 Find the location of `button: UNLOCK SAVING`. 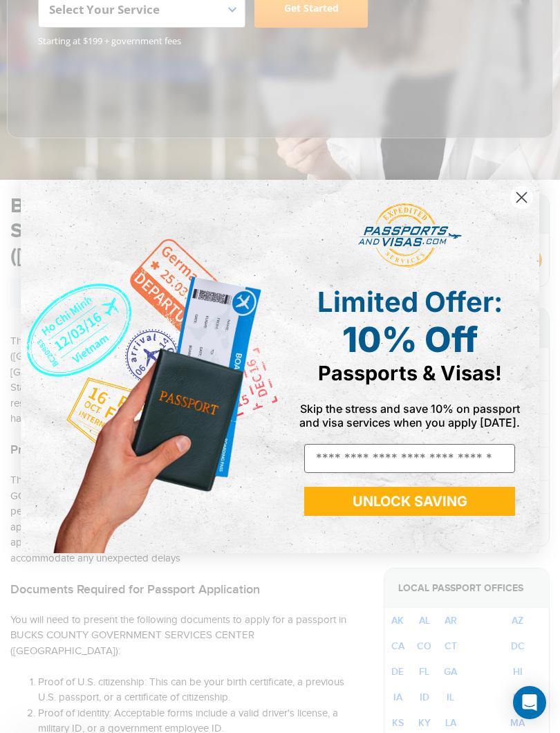

button: UNLOCK SAVING is located at coordinates (409, 501).